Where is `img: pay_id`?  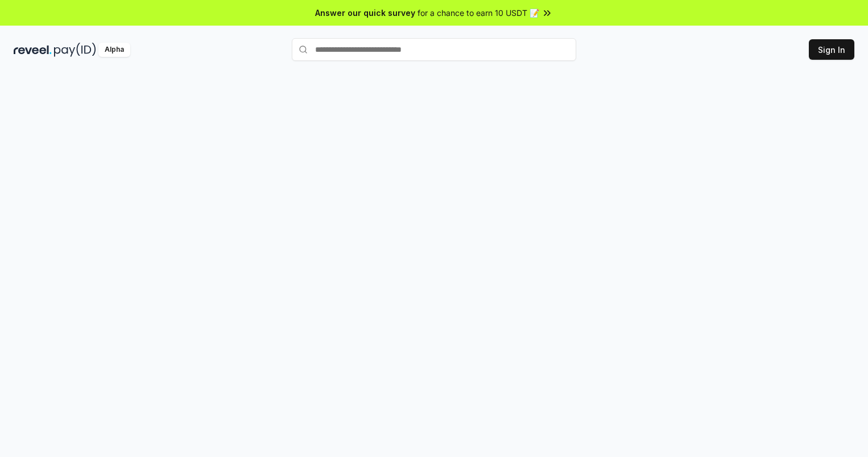
img: pay_id is located at coordinates (75, 49).